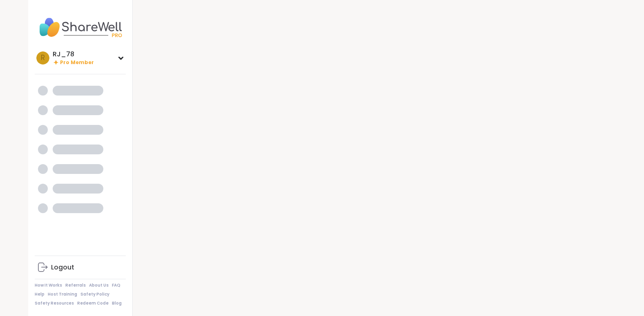 The height and width of the screenshot is (316, 644). I want to click on a: Host Training, so click(62, 294).